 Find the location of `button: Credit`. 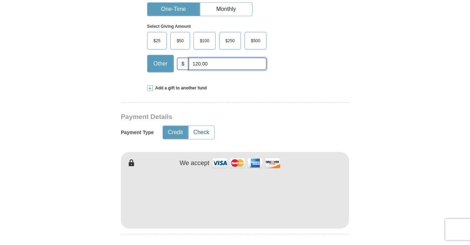

button: Credit is located at coordinates (175, 132).